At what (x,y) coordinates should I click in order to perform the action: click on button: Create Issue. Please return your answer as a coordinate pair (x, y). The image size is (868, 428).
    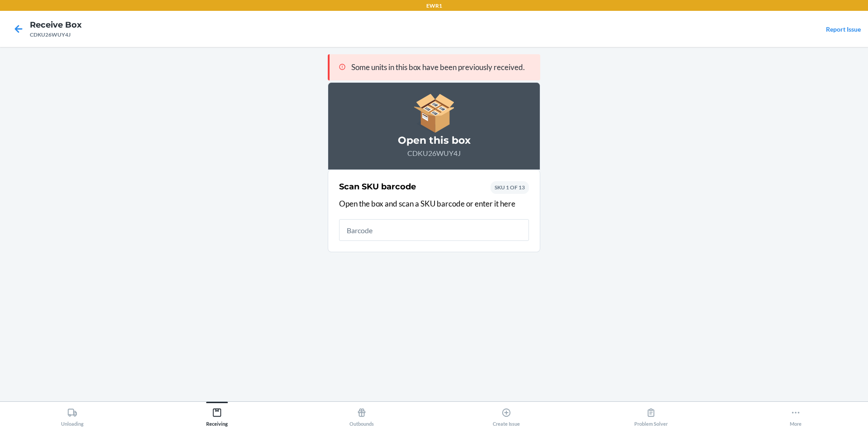
    Looking at the image, I should click on (507, 414).